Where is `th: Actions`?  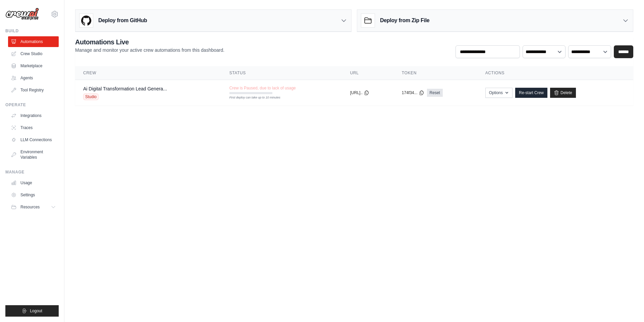
th: Actions is located at coordinates (555, 73).